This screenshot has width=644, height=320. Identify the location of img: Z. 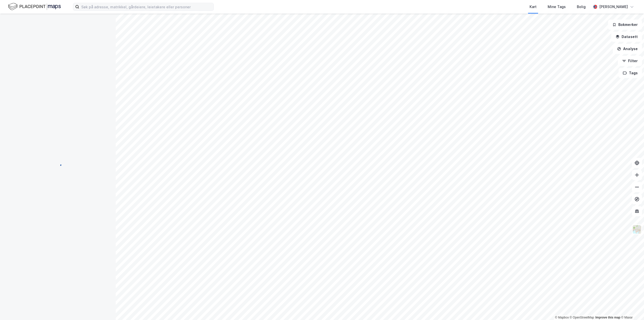
(637, 230).